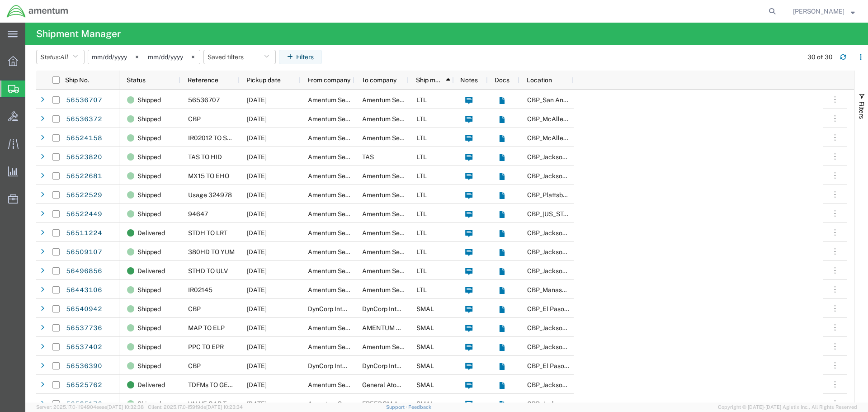 The height and width of the screenshot is (412, 868). I want to click on span: Ship No., so click(77, 80).